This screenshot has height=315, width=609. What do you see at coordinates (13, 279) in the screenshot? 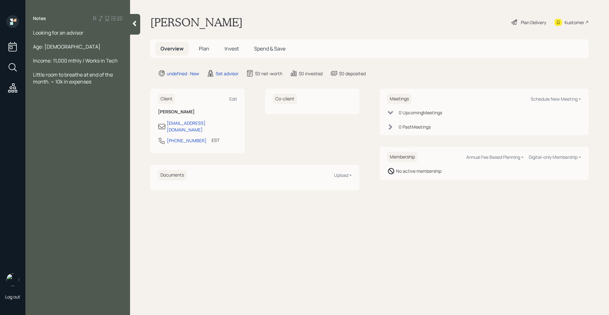
I see `img: retirable_logo.png` at bounding box center [13, 279].